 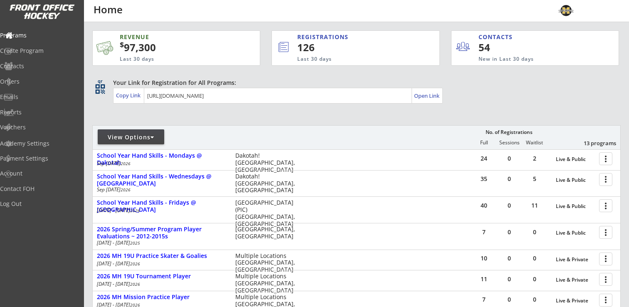 I want to click on div: REVENUE, so click(x=170, y=37).